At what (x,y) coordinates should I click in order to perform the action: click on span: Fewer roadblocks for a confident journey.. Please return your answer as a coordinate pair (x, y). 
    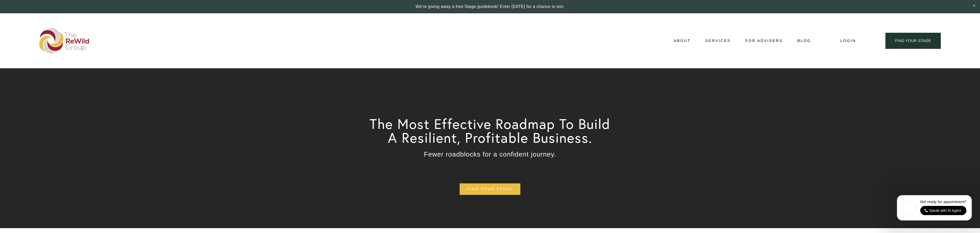
    Looking at the image, I should click on (490, 154).